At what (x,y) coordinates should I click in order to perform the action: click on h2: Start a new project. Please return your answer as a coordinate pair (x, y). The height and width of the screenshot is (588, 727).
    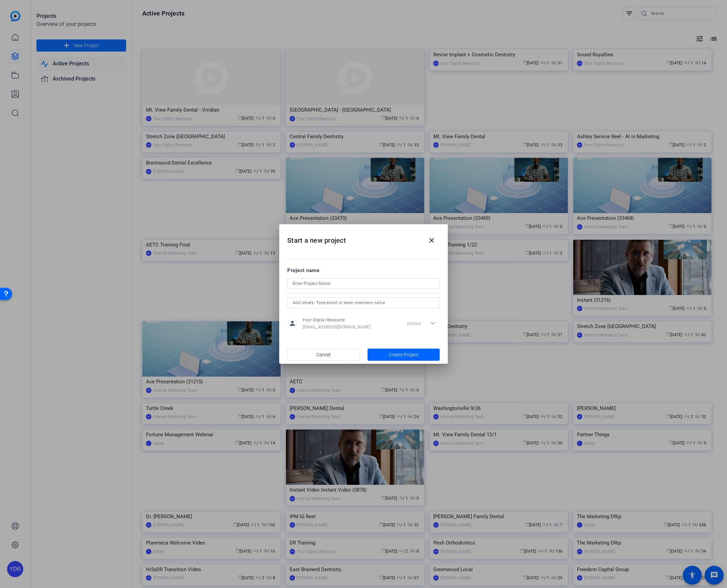
    Looking at the image, I should click on (364, 238).